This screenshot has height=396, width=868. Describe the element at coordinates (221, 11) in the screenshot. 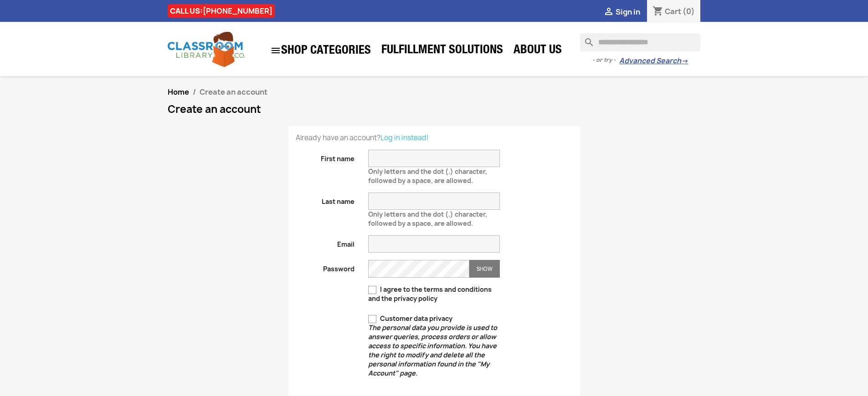

I see `div: CALL US:` at that location.